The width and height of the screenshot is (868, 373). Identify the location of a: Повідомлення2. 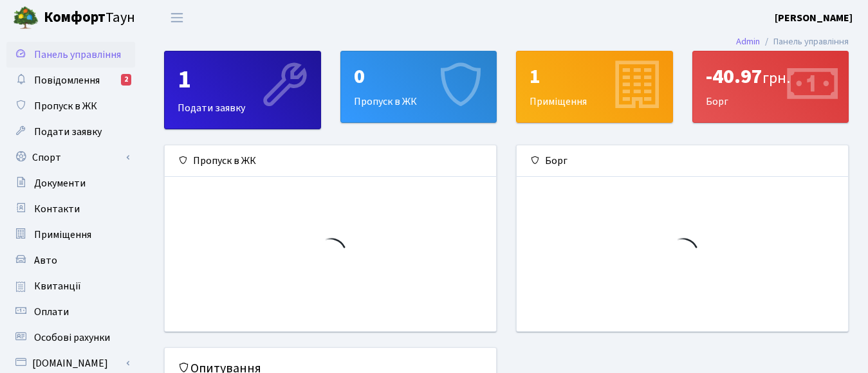
(71, 80).